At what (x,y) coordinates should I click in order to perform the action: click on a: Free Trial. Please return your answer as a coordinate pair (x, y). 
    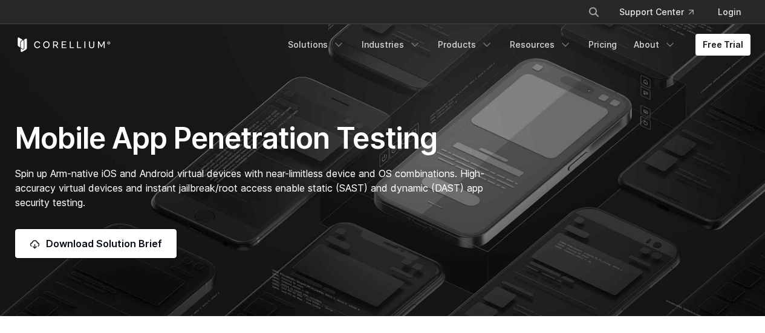
    Looking at the image, I should click on (723, 45).